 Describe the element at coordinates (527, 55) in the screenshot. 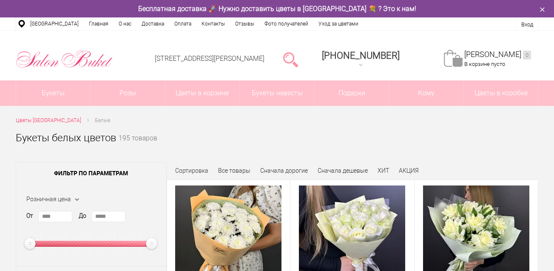

I see `ins: 0` at that location.